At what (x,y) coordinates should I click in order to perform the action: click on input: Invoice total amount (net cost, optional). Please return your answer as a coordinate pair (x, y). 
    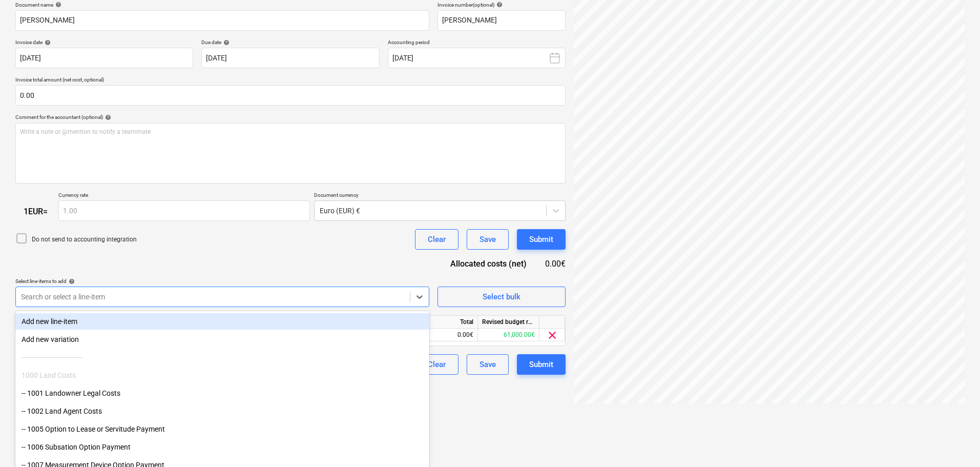
    Looking at the image, I should click on (291, 95).